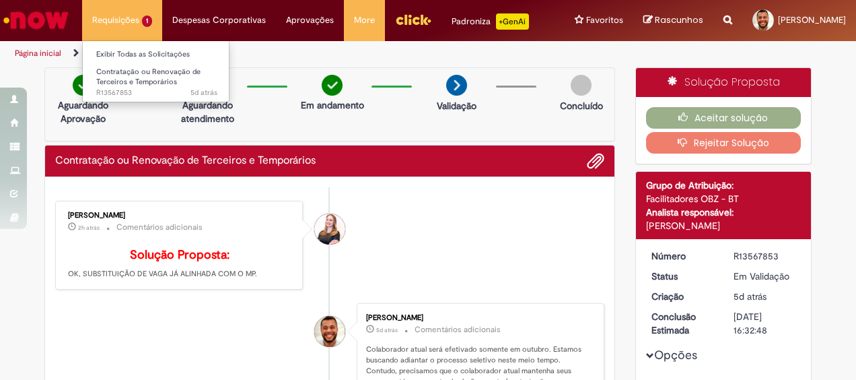 This screenshot has width=856, height=380. What do you see at coordinates (682, 276) in the screenshot?
I see `dt: Status` at bounding box center [682, 276].